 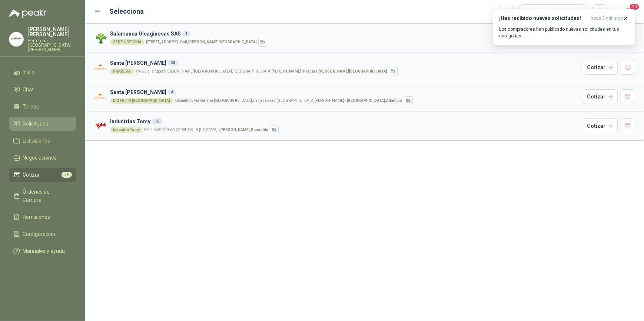 I want to click on button: Cargar cotizaciones, so click(x=553, y=12).